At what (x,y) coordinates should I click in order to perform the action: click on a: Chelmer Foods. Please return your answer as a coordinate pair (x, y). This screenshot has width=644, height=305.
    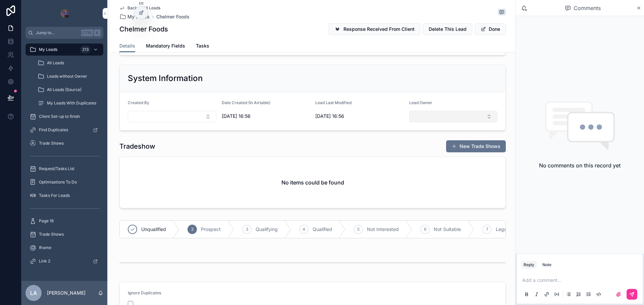
    Looking at the image, I should click on (173, 17).